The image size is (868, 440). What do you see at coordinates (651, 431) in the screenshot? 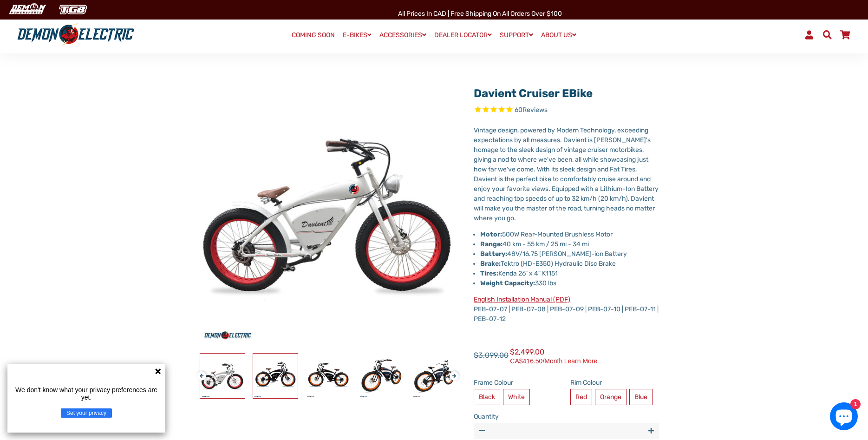
I see `button: Increase item quantity by one` at bounding box center [651, 431].